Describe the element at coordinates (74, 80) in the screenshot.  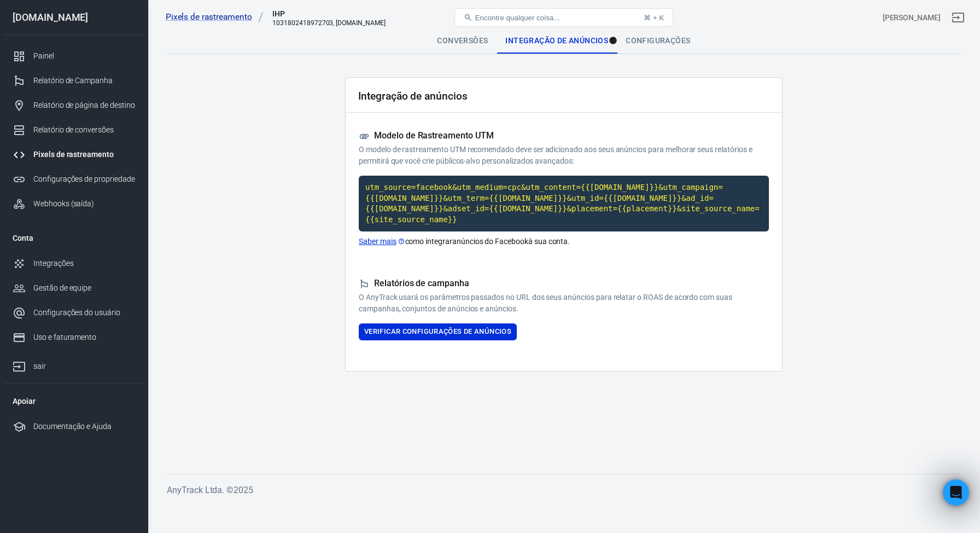
I see `a: Relatório de Campanha` at that location.